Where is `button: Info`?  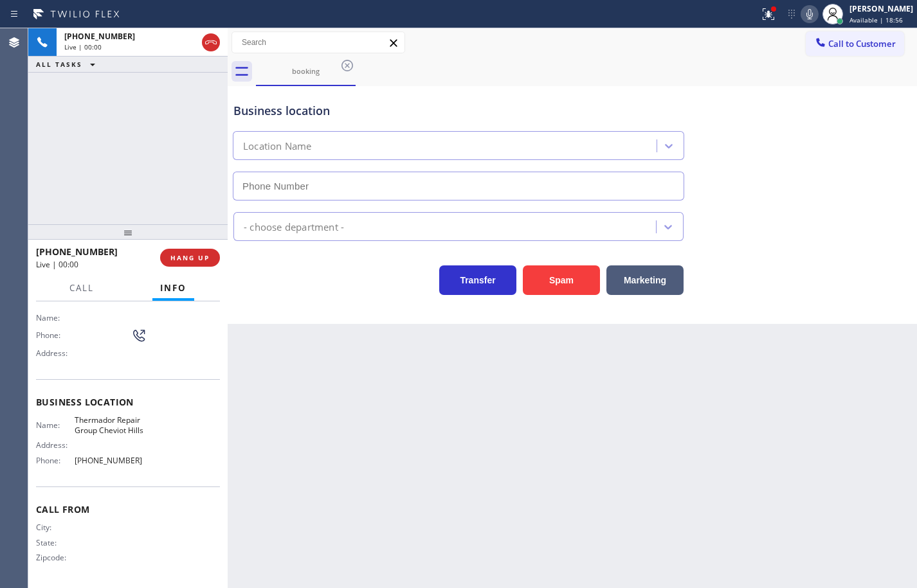
button: Info is located at coordinates (173, 288).